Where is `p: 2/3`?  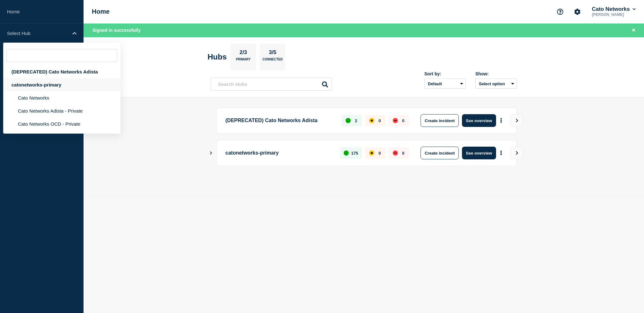
p: 2/3 is located at coordinates (243, 53).